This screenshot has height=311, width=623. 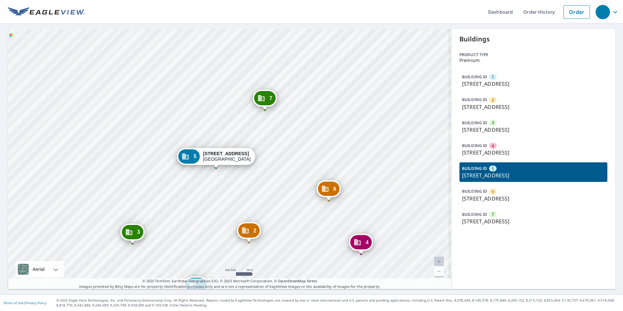 What do you see at coordinates (230, 281) in the screenshot?
I see `span: © 2025 TomTom, Earthstar Geographics SIO, © 2025 Microsoft Corporation, ©` at bounding box center [230, 281].